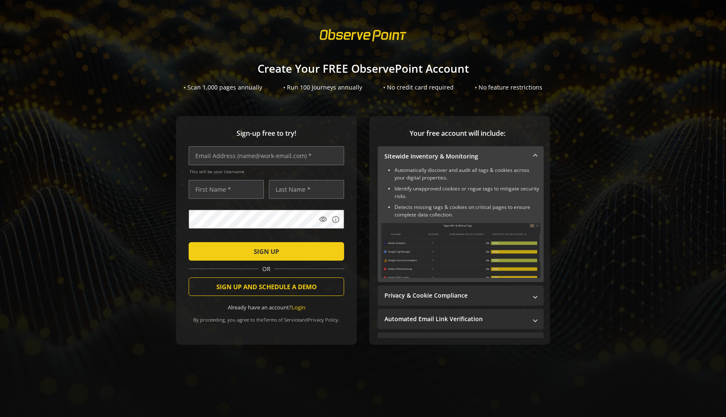  Describe the element at coordinates (266, 317) in the screenshot. I see `div: By proceeding, you agree to the and .` at that location.